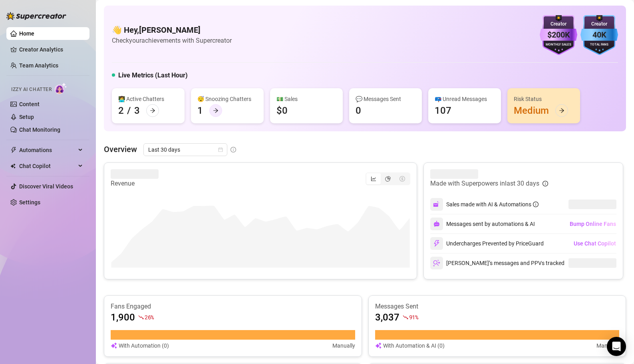 This screenshot has width=634, height=364. Describe the element at coordinates (465, 99) in the screenshot. I see `div: 📪 Unread Messages` at that location.